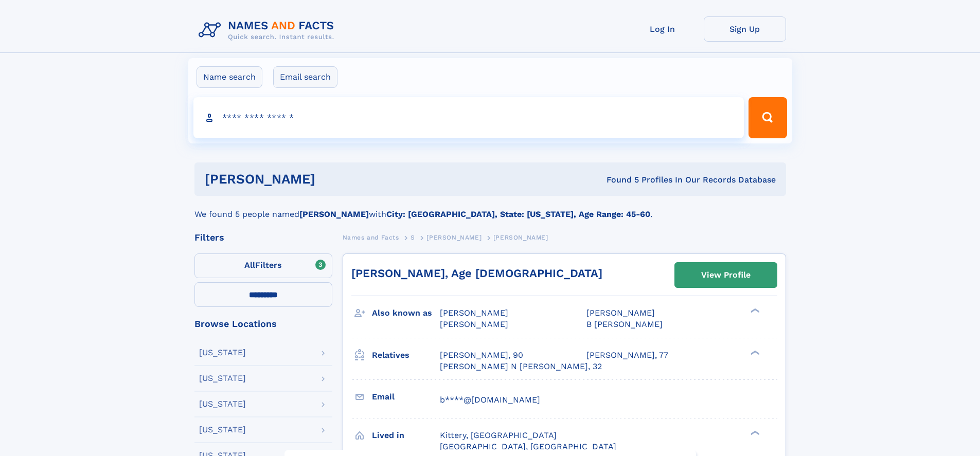 This screenshot has width=980, height=456. What do you see at coordinates (490, 208) in the screenshot?
I see `div: We found 5 people named with .` at bounding box center [490, 208].